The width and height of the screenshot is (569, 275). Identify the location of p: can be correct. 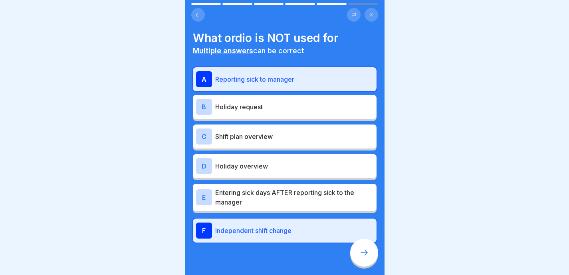
(285, 51).